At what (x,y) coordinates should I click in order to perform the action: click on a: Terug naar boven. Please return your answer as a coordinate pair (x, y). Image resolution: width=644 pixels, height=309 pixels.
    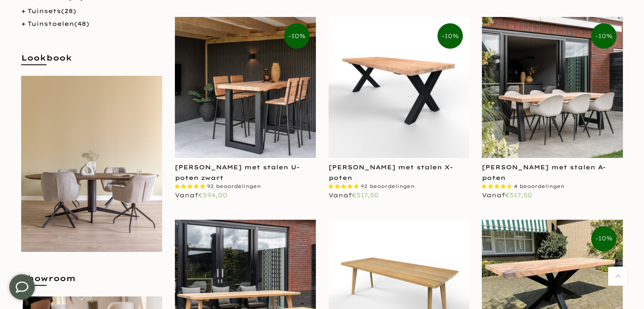
    Looking at the image, I should click on (617, 276).